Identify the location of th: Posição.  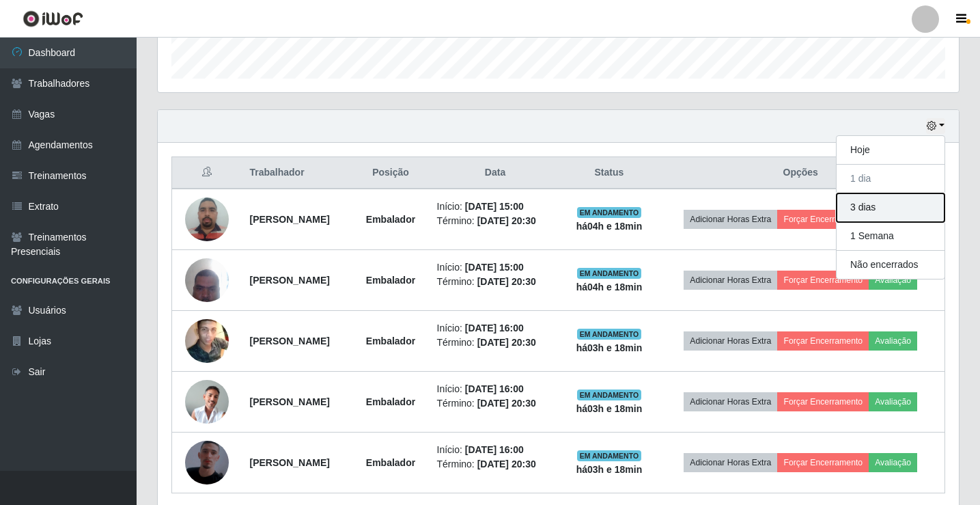
(390, 173).